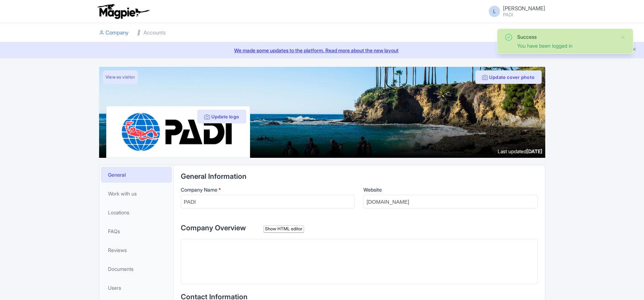  What do you see at coordinates (117, 250) in the screenshot?
I see `span: Reviews` at bounding box center [117, 250].